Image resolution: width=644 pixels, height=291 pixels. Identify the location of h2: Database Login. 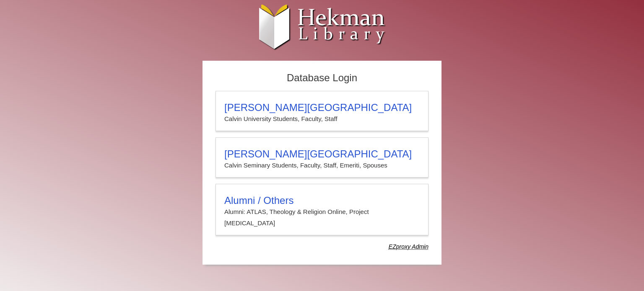
(322, 78).